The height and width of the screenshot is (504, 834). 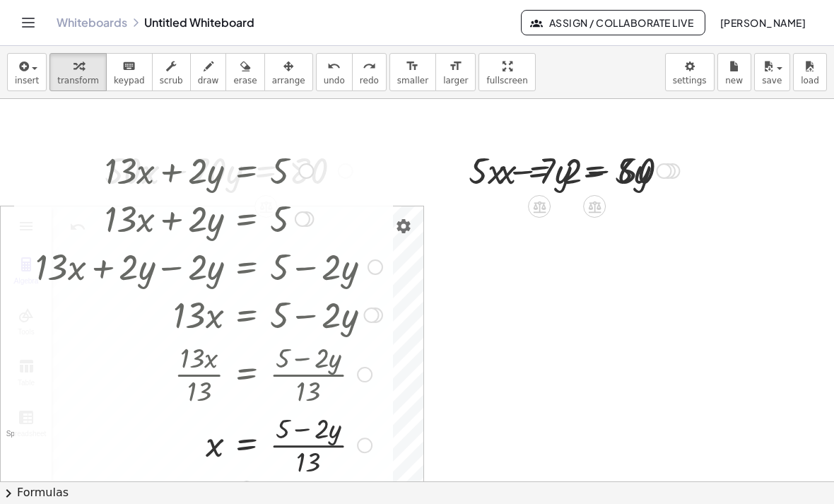 What do you see at coordinates (208, 72) in the screenshot?
I see `button: draw` at bounding box center [208, 72].